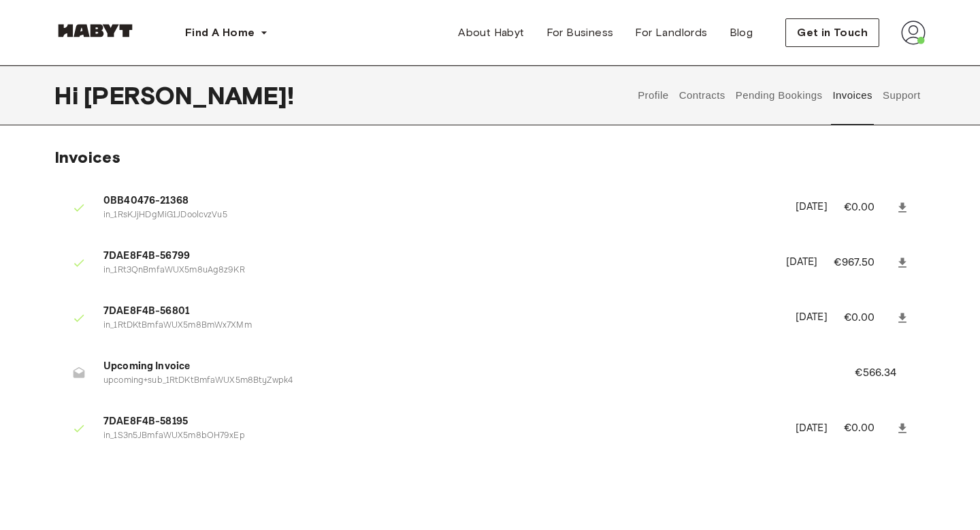 This screenshot has height=530, width=980. What do you see at coordinates (671, 33) in the screenshot?
I see `a: For Landlords` at bounding box center [671, 33].